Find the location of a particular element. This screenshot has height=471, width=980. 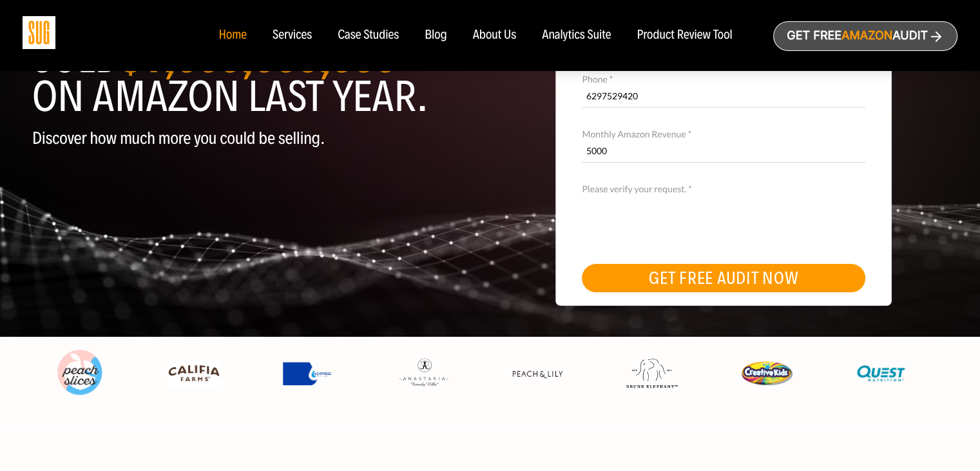

p: Discover how much more you could be selling. is located at coordinates (256, 138).